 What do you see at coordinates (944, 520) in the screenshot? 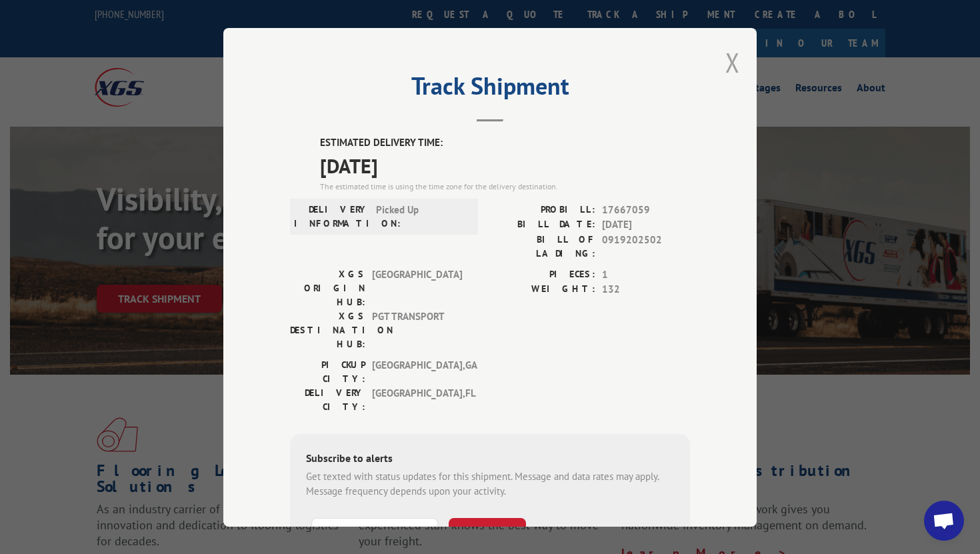
I see `div: Open chat` at bounding box center [944, 520].